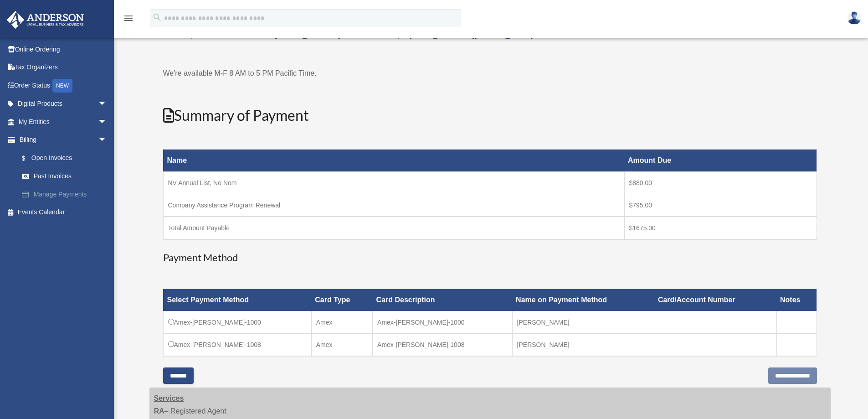 This screenshot has width=868, height=419. I want to click on td: $880.00, so click(720, 183).